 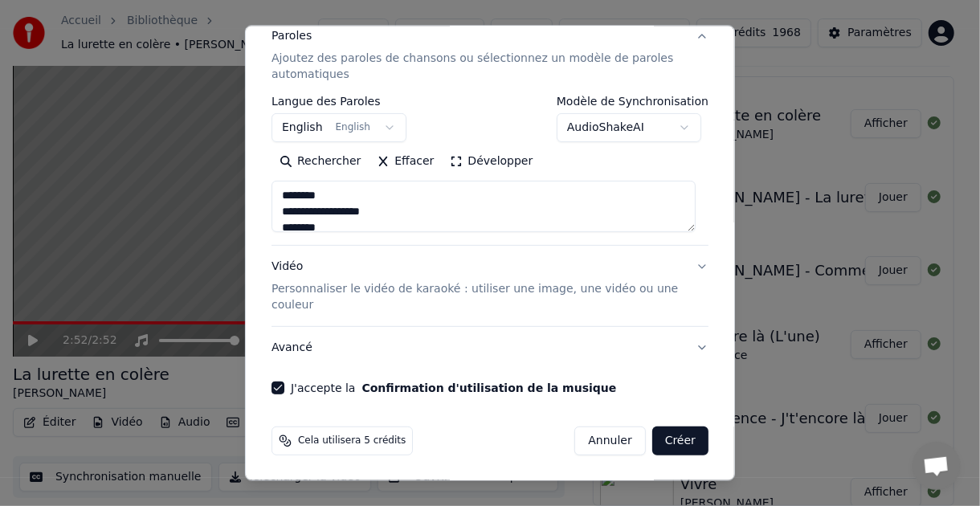 I want to click on button: Créer, so click(x=680, y=441).